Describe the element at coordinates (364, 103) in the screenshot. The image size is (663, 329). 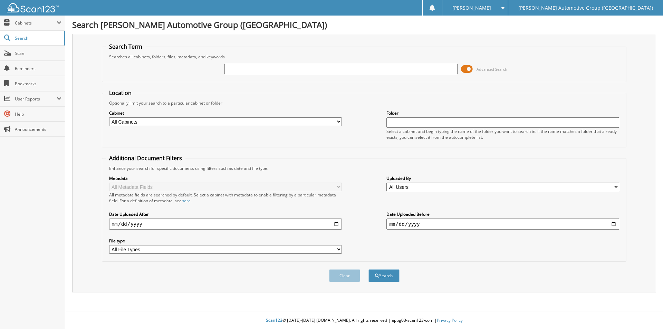
I see `div: Optionally limit your search to a particular cabinet or folder` at that location.